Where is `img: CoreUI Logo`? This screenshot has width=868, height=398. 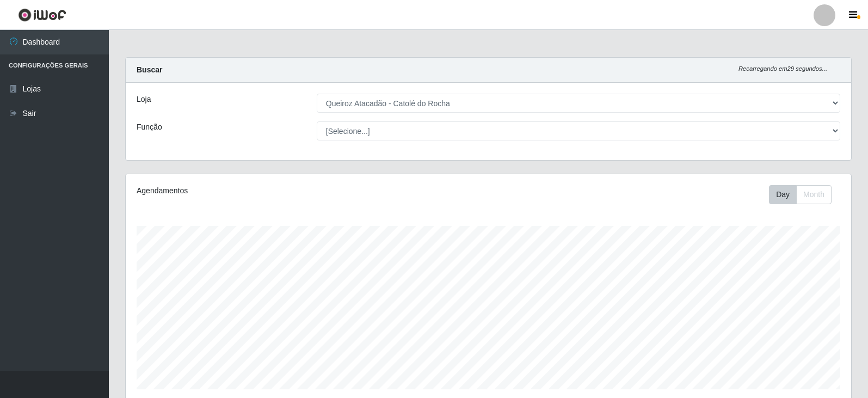 img: CoreUI Logo is located at coordinates (42, 15).